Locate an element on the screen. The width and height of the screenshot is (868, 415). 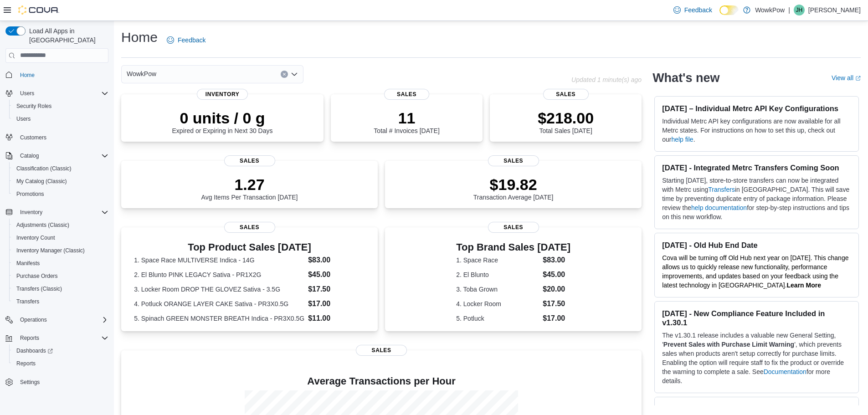
span: JH is located at coordinates (799, 10).